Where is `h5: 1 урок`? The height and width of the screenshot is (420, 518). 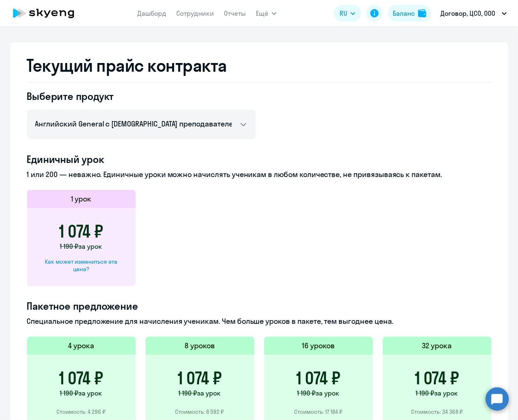
h5: 1 урок is located at coordinates (81, 199).